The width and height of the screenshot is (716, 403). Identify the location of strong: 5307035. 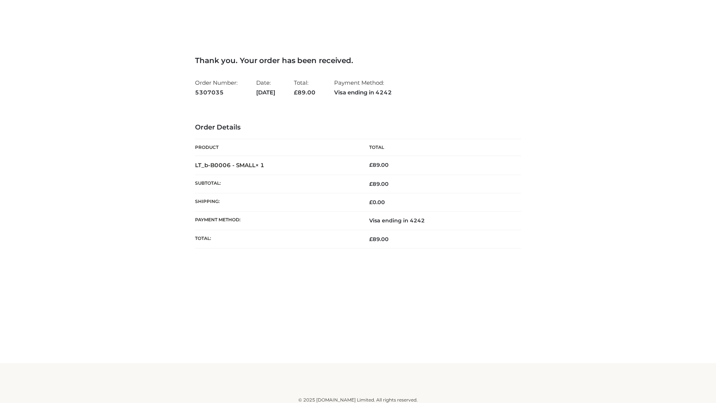
(216, 92).